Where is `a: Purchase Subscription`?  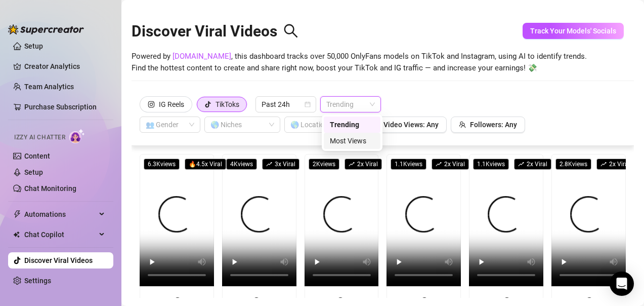 a: Purchase Subscription is located at coordinates (65, 107).